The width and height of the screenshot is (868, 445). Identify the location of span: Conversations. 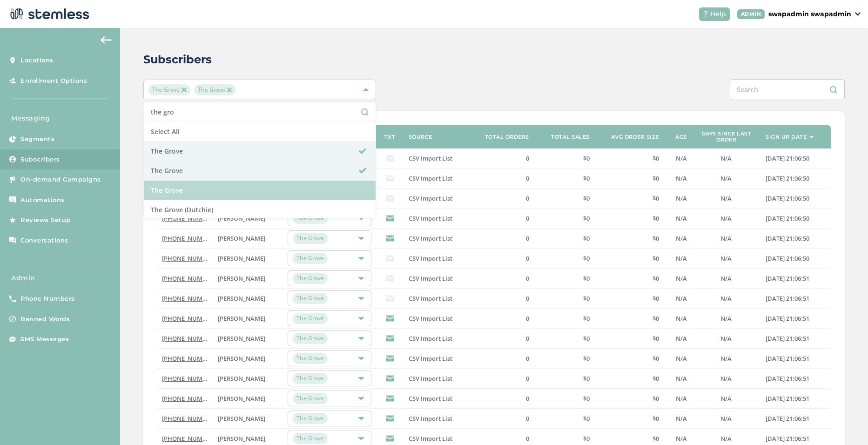
(45, 241).